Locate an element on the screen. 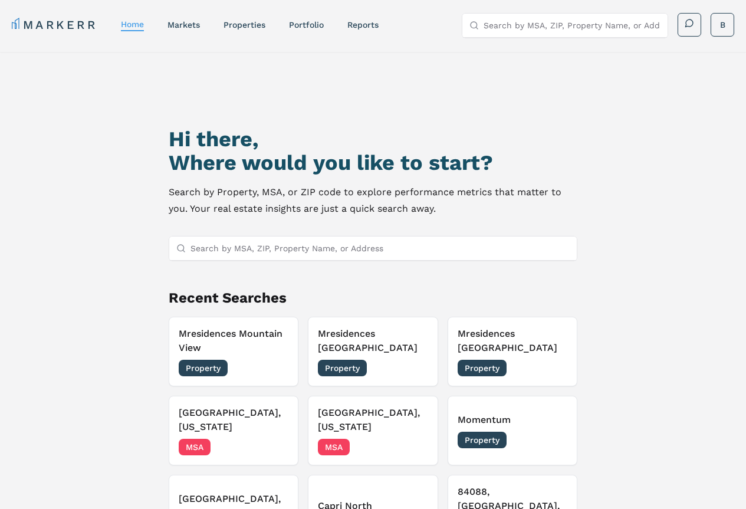 The width and height of the screenshot is (746, 509). h3: Mresidences Mountain View is located at coordinates (234, 341).